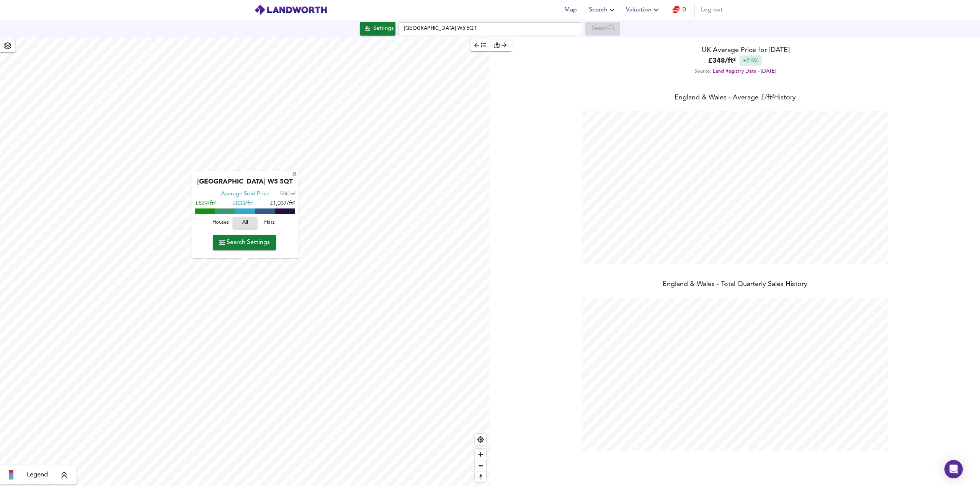 This screenshot has height=486, width=980. I want to click on span: Search, so click(602, 10).